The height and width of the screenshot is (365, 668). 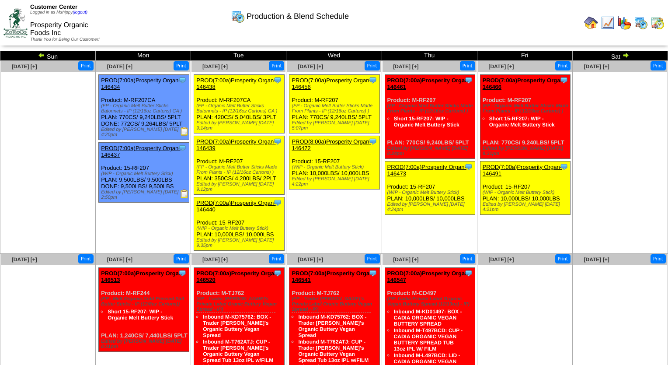 I want to click on div: Product: M-RF207CA PLAN: 770CS / 9,240LBS / 5PLT DONE: 772CS / 9,264LBS / 5PLT, so click(x=144, y=107).